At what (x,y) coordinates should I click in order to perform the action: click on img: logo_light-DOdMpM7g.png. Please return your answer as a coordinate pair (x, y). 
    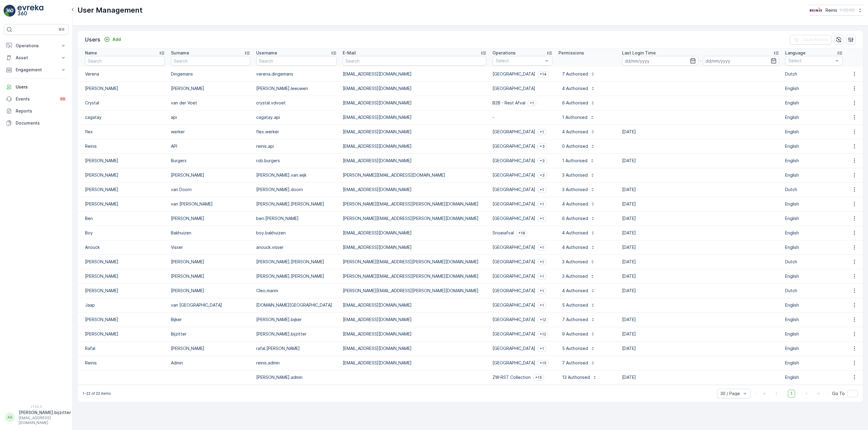
    Looking at the image, I should click on (30, 11).